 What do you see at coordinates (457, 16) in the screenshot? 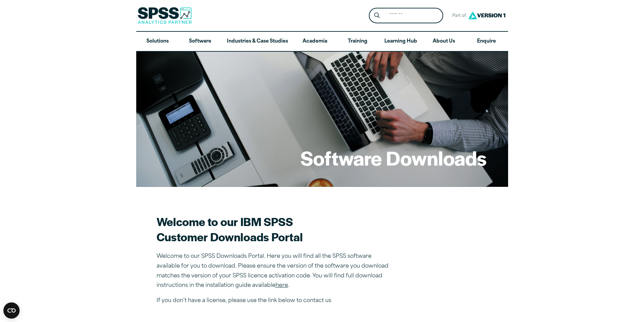
I see `span: Part of` at bounding box center [457, 16].